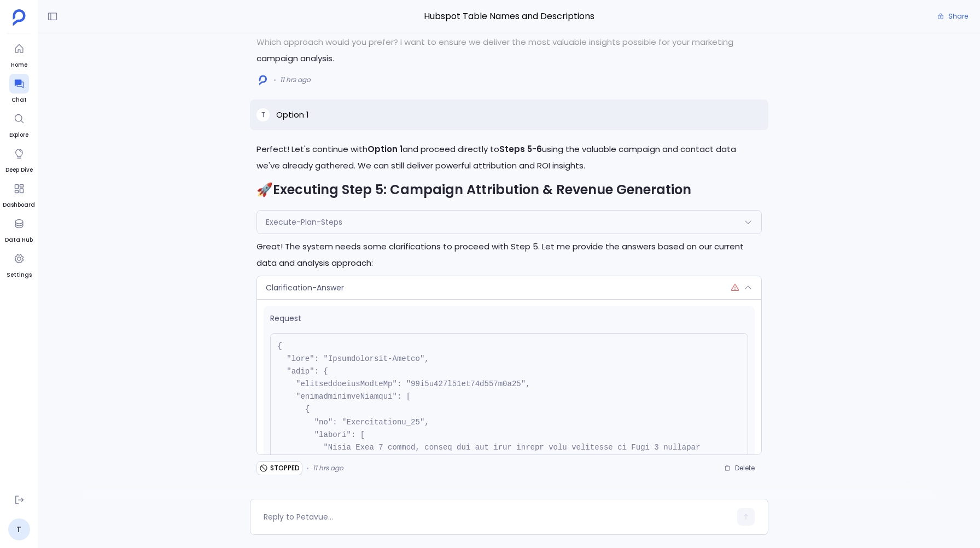 This screenshot has width=980, height=548. What do you see at coordinates (509, 254) in the screenshot?
I see `p: Great! The system needs some clarifications to proceed with Step 5. Let me provide the answers ba...` at bounding box center [509, 254].